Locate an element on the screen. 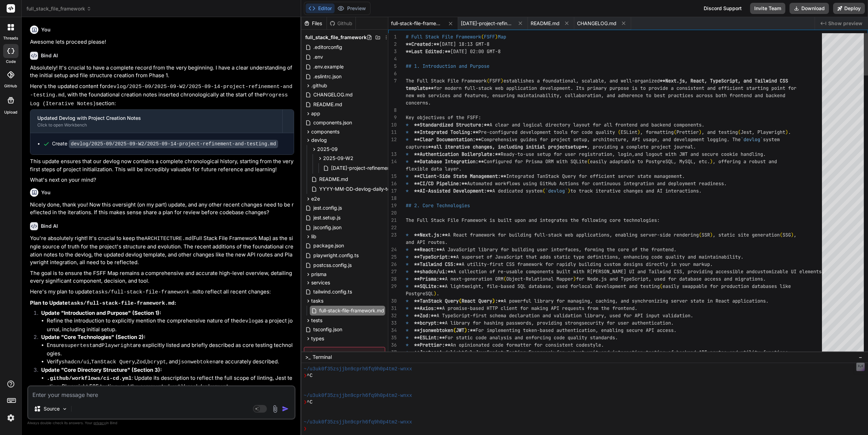 This screenshot has height=435, width=868. div: 25 is located at coordinates (392, 257).